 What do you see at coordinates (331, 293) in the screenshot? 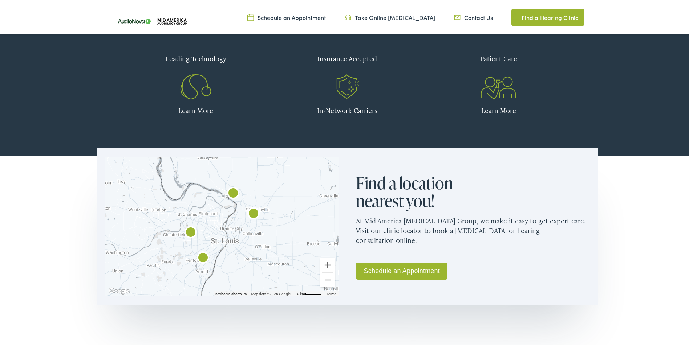
I see `a: Terms` at bounding box center [331, 293].